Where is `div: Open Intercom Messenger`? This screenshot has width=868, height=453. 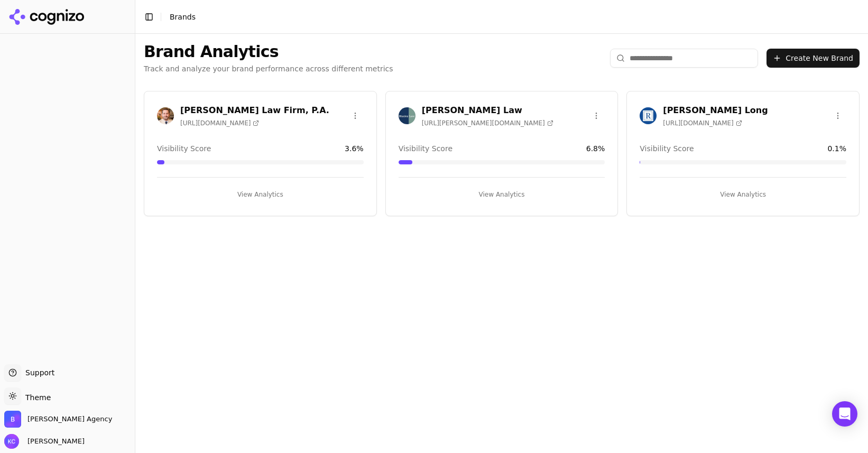
div: Open Intercom Messenger is located at coordinates (845, 414).